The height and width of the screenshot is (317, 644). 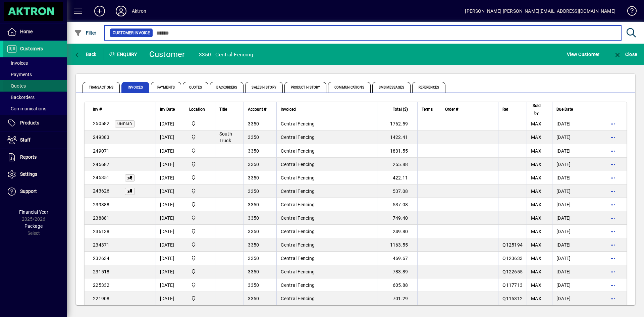 What do you see at coordinates (512, 272) in the screenshot?
I see `span: Q122655` at bounding box center [512, 272].